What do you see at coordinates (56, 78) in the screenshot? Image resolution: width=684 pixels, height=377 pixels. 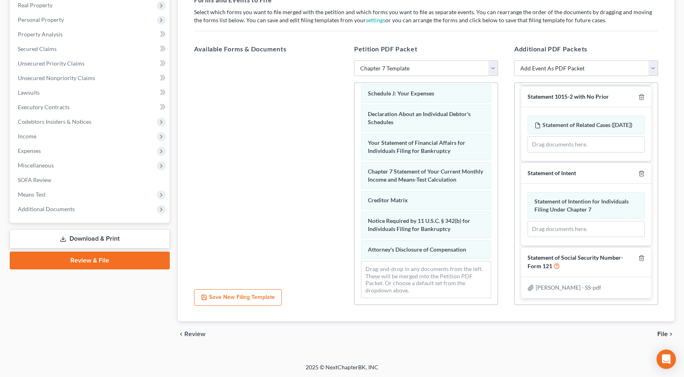 I see `span: Unsecured Nonpriority Claims` at bounding box center [56, 78].